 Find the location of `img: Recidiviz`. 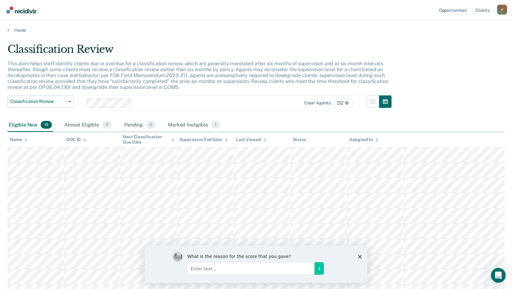

img: Recidiviz is located at coordinates (21, 10).